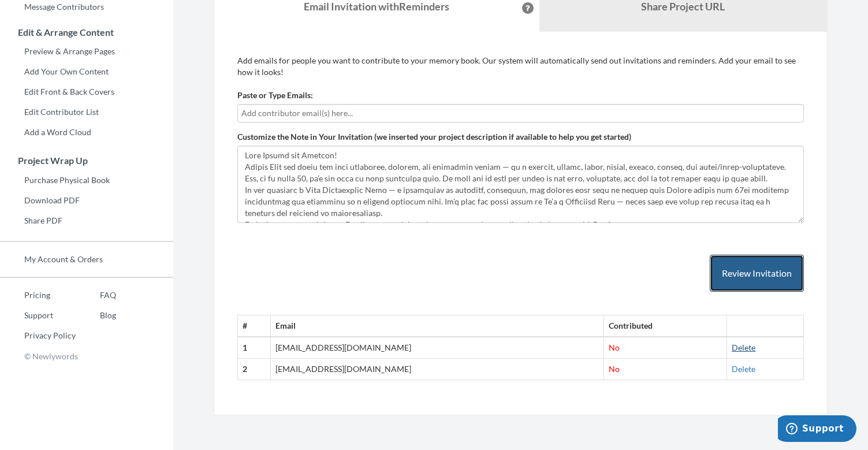 The image size is (868, 450). What do you see at coordinates (87, 161) in the screenshot?
I see `h3: Project Wrap Up` at bounding box center [87, 161].